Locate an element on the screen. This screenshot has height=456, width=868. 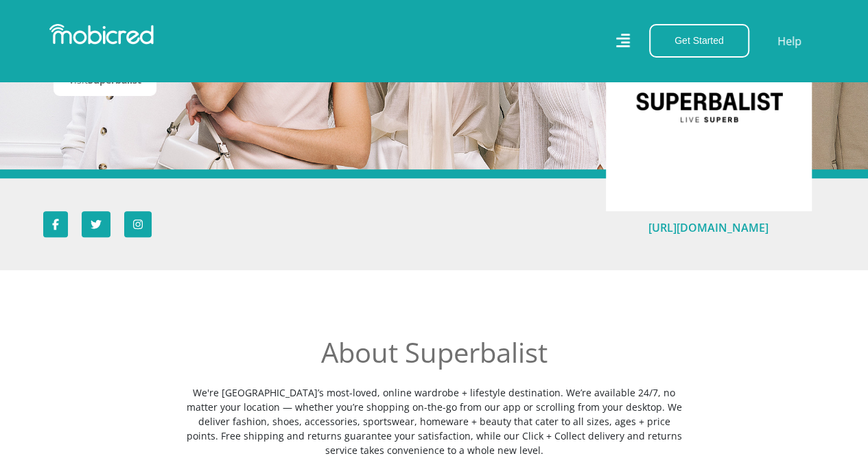
button: Get Started is located at coordinates (700, 40).